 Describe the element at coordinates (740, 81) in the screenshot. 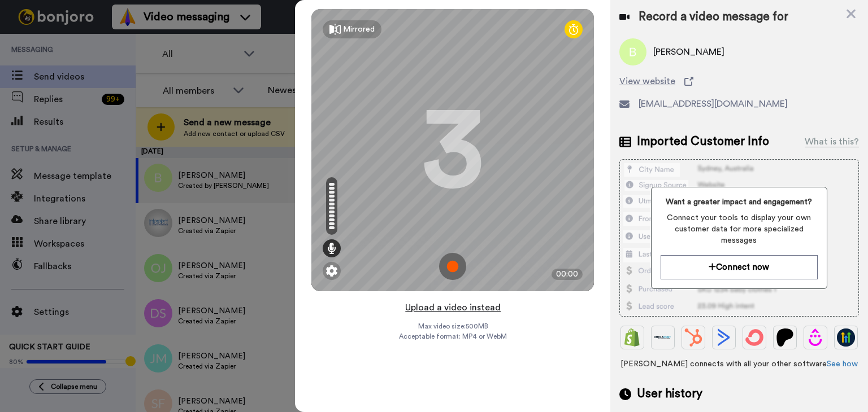

I see `a: View website` at that location.